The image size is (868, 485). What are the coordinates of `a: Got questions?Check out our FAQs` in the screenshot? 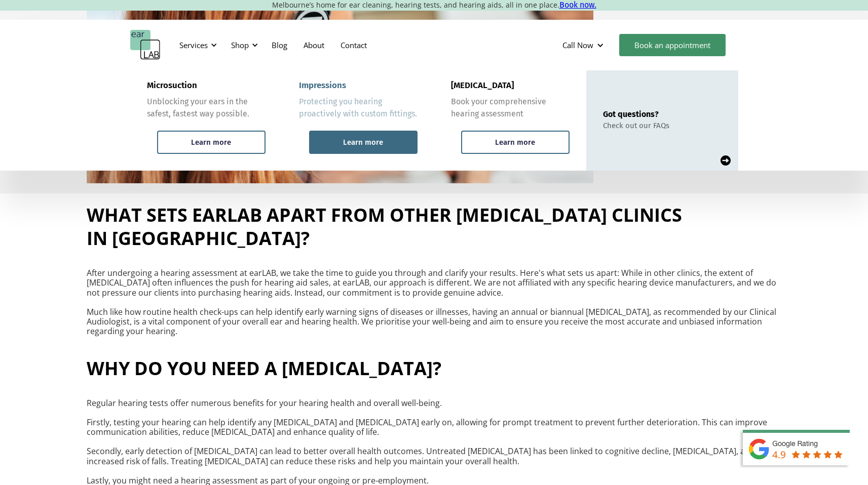 It's located at (663, 121).